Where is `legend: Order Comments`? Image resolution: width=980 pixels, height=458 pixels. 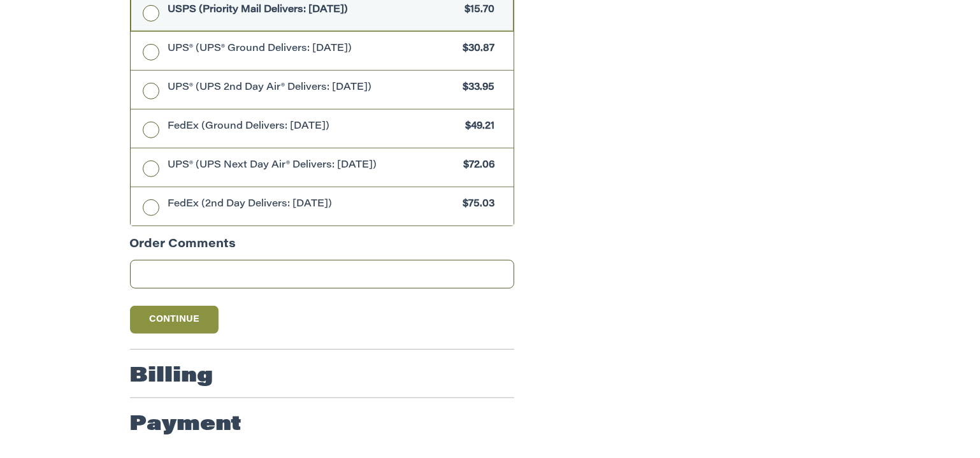 legend: Order Comments is located at coordinates (183, 248).